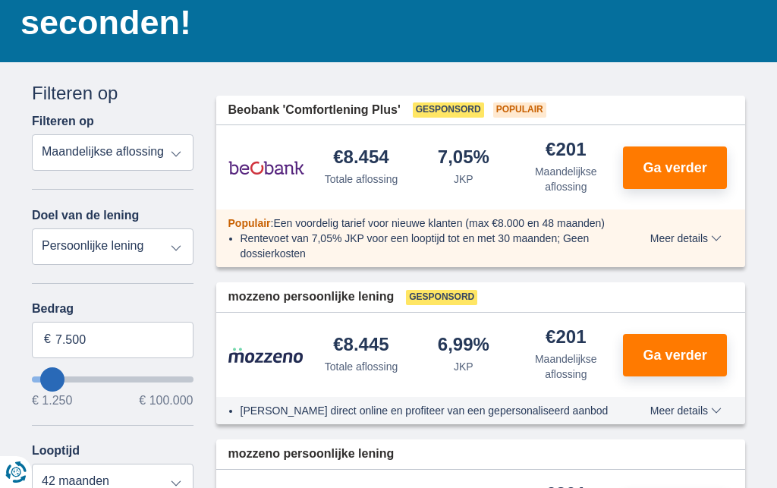  What do you see at coordinates (314, 110) in the screenshot?
I see `span: Beobank 'Comfortlening Plus'` at bounding box center [314, 110].